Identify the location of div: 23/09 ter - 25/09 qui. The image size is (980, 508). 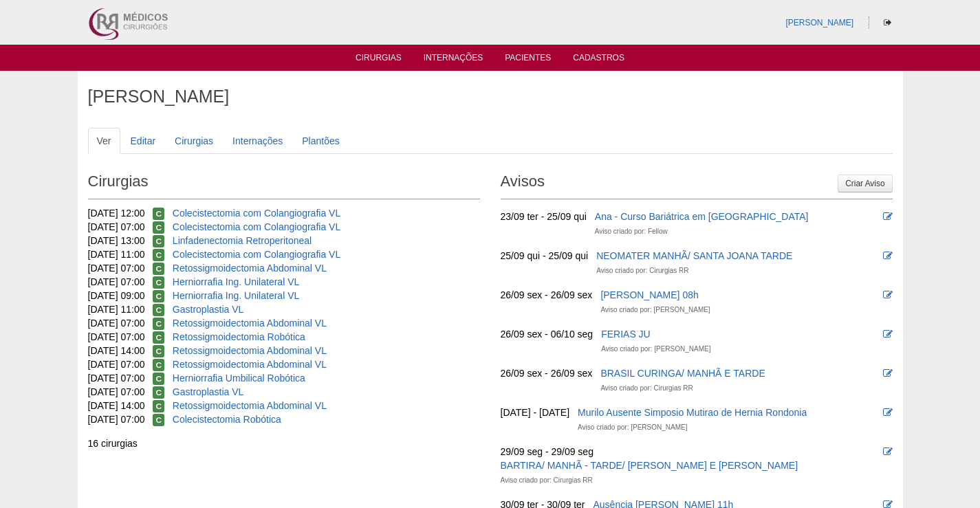
(543, 216).